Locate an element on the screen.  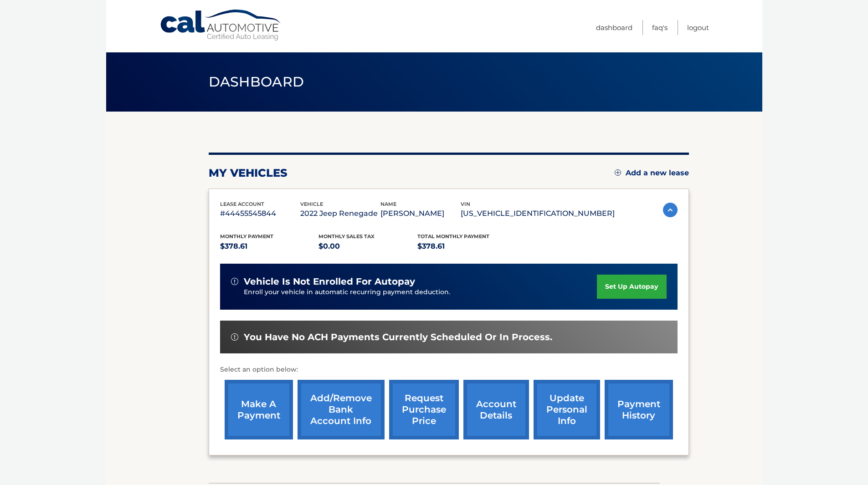
span: vehicle is not enrolled for autopay is located at coordinates (329, 281).